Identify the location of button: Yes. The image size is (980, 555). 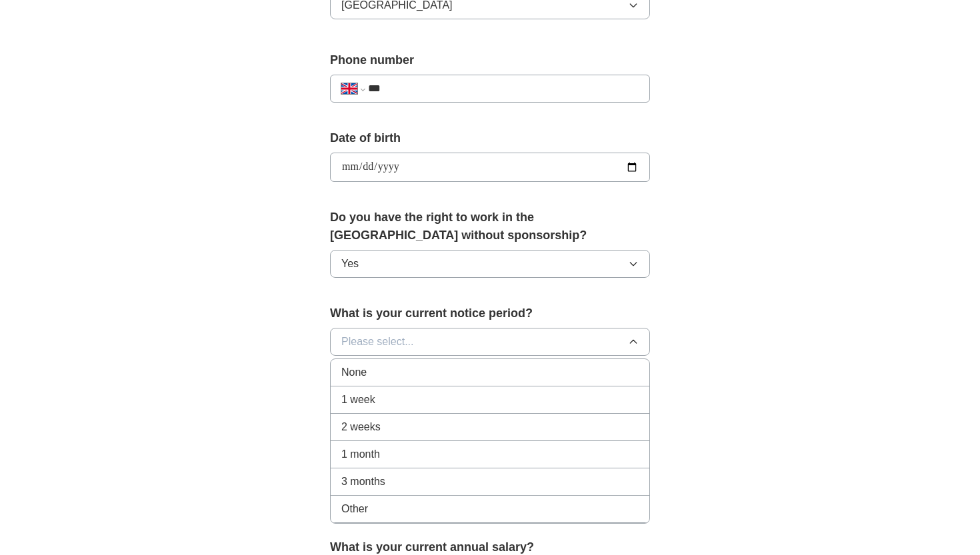
(490, 264).